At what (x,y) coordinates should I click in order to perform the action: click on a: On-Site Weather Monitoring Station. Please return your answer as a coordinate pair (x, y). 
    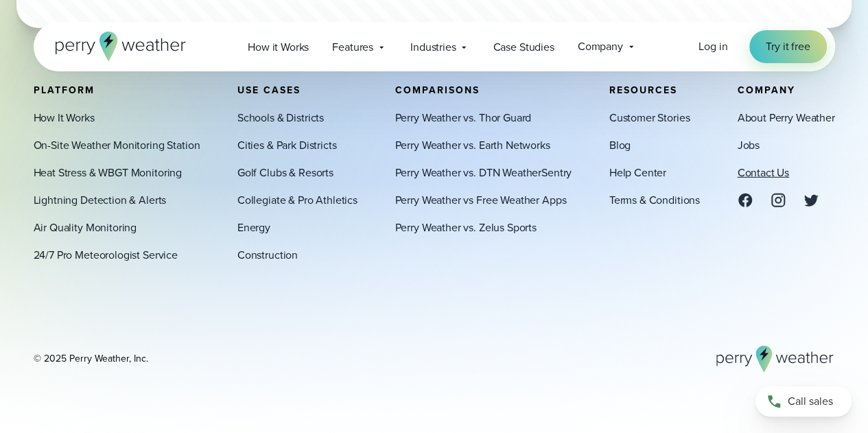
    Looking at the image, I should click on (117, 145).